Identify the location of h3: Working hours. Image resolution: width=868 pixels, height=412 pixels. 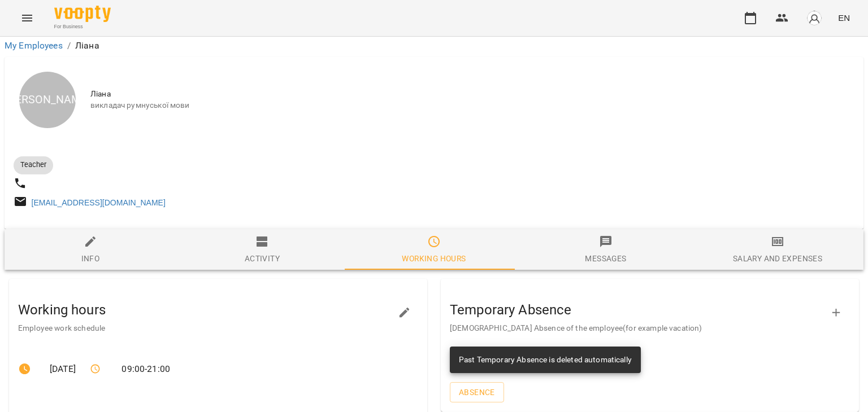
(209, 310).